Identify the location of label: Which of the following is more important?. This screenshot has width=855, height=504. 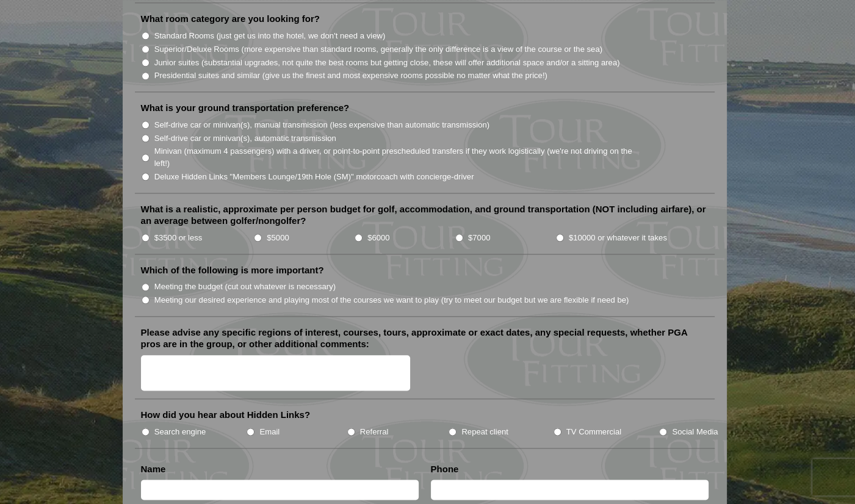
(232, 270).